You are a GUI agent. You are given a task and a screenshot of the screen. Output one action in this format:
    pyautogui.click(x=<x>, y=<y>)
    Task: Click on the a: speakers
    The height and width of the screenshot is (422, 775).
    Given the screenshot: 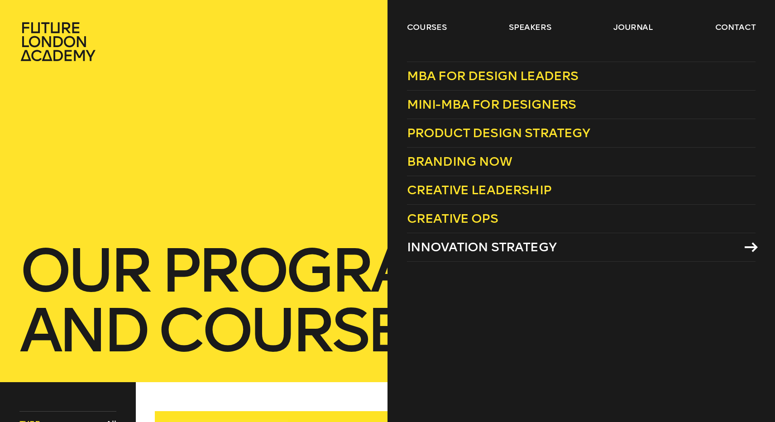 What is the action you would take?
    pyautogui.click(x=530, y=27)
    